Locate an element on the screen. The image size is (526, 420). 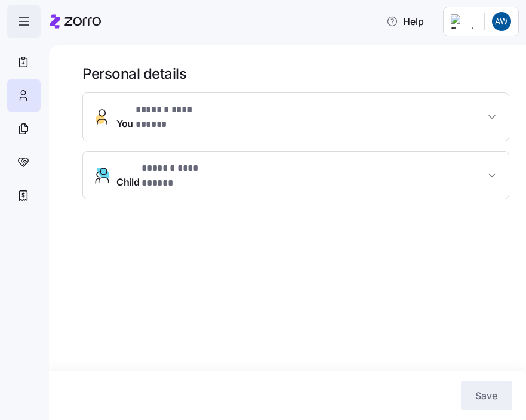
span: Help is located at coordinates (405, 22).